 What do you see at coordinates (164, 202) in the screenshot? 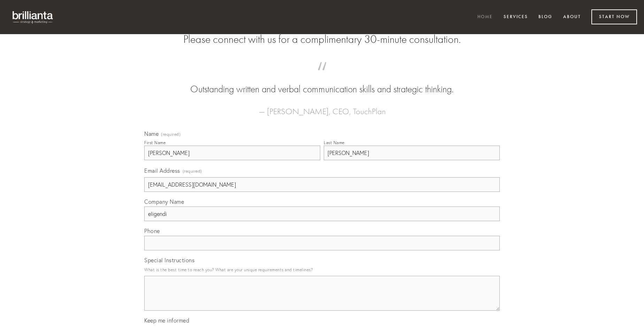
I see `span: Company Name` at bounding box center [164, 202].